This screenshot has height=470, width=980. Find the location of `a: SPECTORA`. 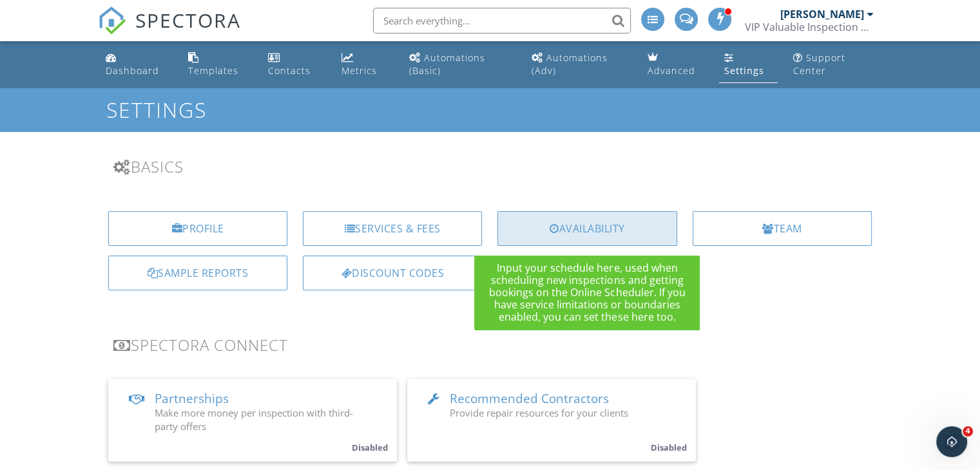

a: SPECTORA is located at coordinates (170, 31).